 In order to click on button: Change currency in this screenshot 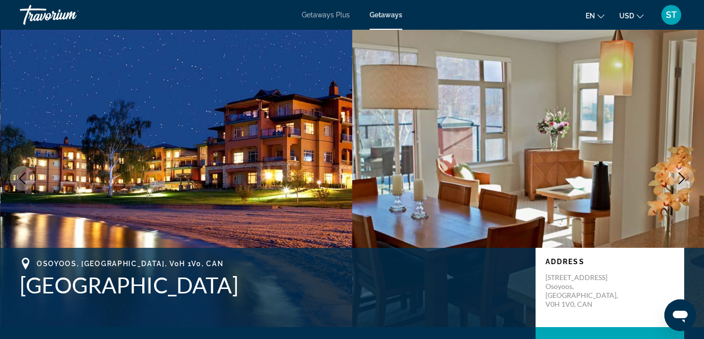, I will do `click(631, 15)`.